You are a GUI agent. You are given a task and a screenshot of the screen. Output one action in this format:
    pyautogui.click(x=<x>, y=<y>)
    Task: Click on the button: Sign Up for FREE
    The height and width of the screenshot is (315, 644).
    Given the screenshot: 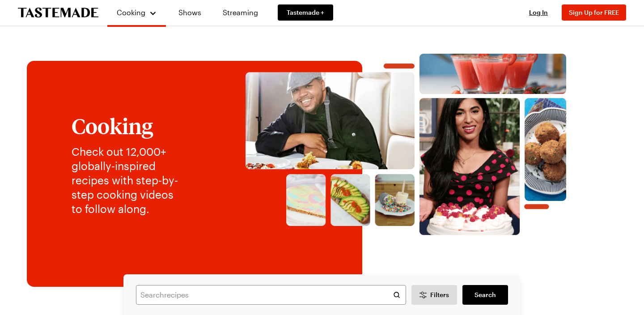 What is the action you would take?
    pyautogui.click(x=593, y=13)
    